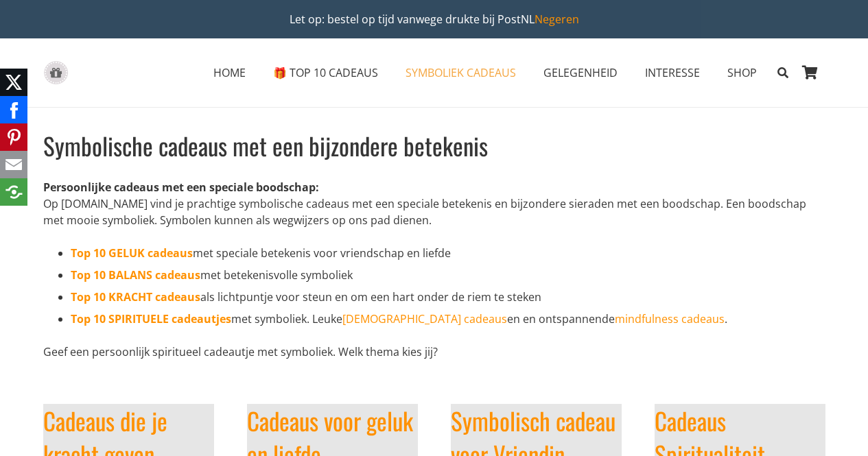  What do you see at coordinates (742, 73) in the screenshot?
I see `span: SHOP` at bounding box center [742, 73].